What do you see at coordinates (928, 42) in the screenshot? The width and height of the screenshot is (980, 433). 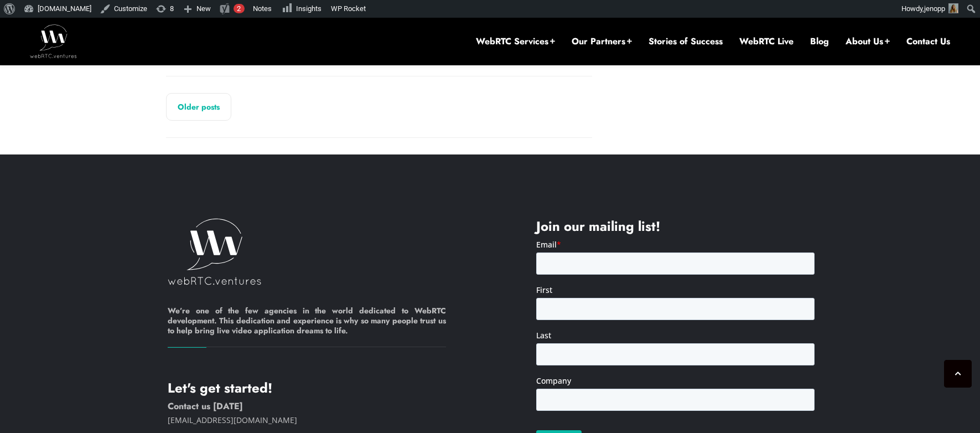 I see `a: Contact Us` at bounding box center [928, 42].